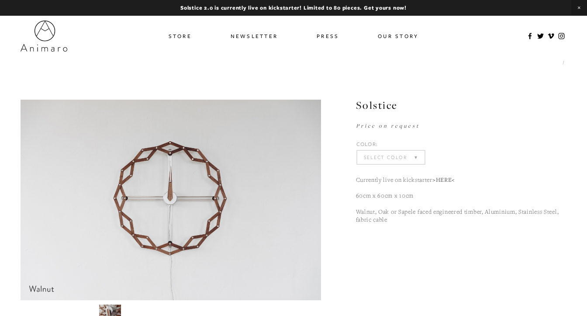 The height and width of the screenshot is (316, 587). I want to click on img: Animaro, so click(44, 36).